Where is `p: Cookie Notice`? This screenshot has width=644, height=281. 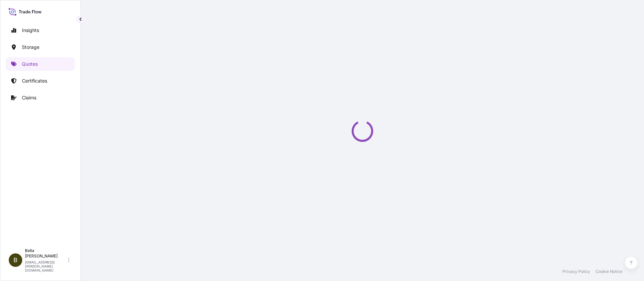
p: Cookie Notice is located at coordinates (609, 272).